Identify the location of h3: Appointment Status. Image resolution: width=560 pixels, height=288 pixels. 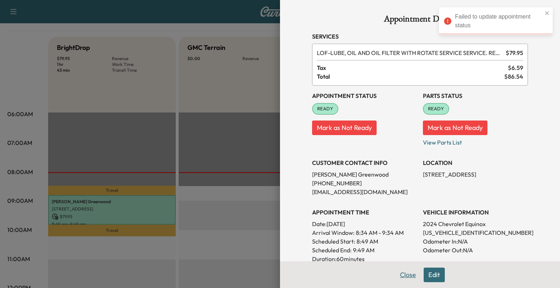
(365, 96).